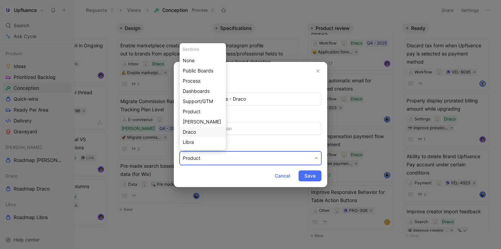  What do you see at coordinates (203, 61) in the screenshot?
I see `div: None` at bounding box center [203, 61].